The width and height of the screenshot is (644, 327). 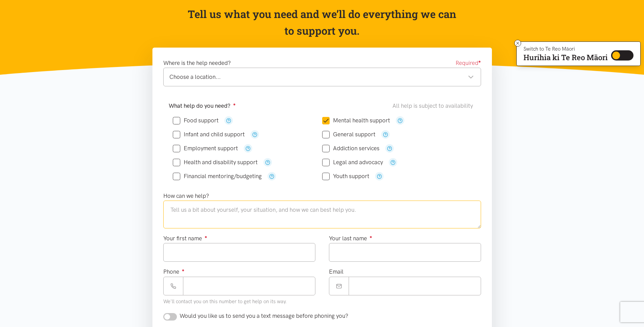 I want to click on label: What help do you need?, so click(x=202, y=106).